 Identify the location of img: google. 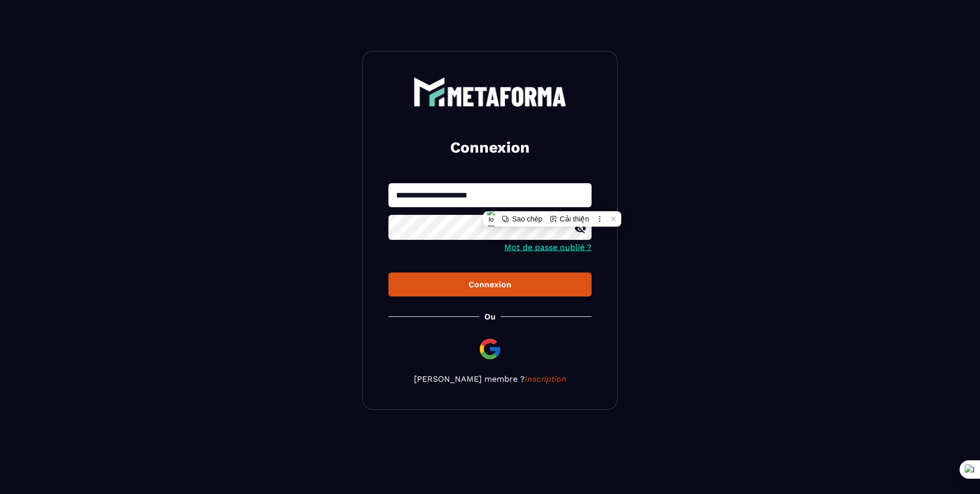
(490, 349).